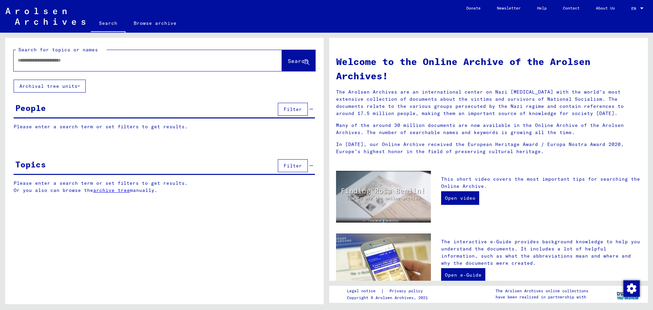 The height and width of the screenshot is (310, 653). I want to click on span: Search, so click(298, 61).